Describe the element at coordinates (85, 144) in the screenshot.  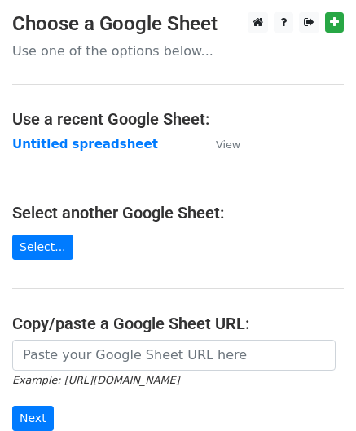
I see `a: Untitled spreadsheet` at that location.